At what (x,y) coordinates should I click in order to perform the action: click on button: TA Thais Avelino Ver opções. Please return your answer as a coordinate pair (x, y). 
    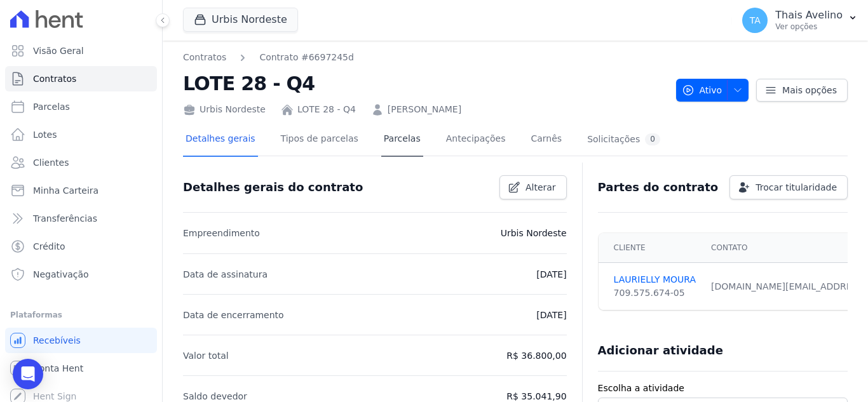
    Looking at the image, I should click on (800, 20).